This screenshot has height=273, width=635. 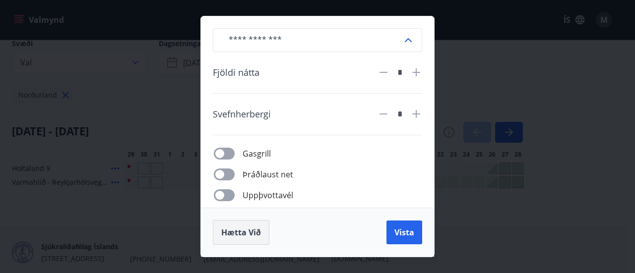 What do you see at coordinates (268, 195) in the screenshot?
I see `span: Uppþvottavél` at bounding box center [268, 195].